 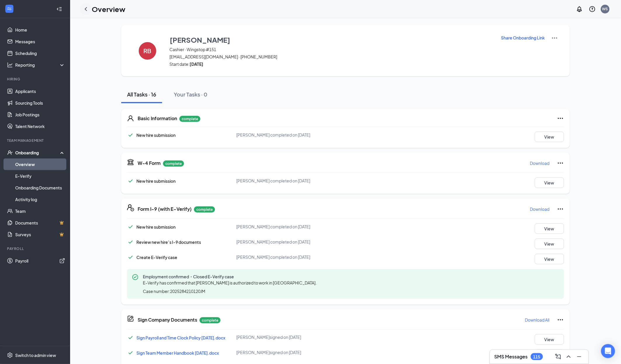 I want to click on button: Share Onboarding Link, so click(x=523, y=37).